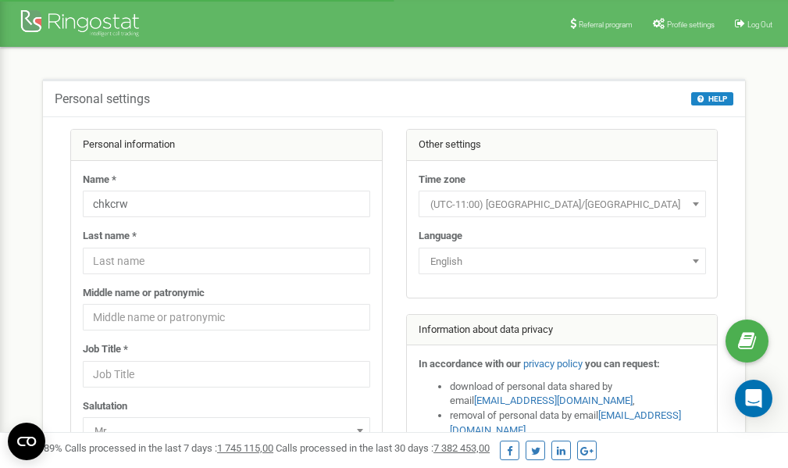 Image resolution: width=788 pixels, height=468 pixels. Describe the element at coordinates (469, 363) in the screenshot. I see `strong: In accordance with our` at that location.